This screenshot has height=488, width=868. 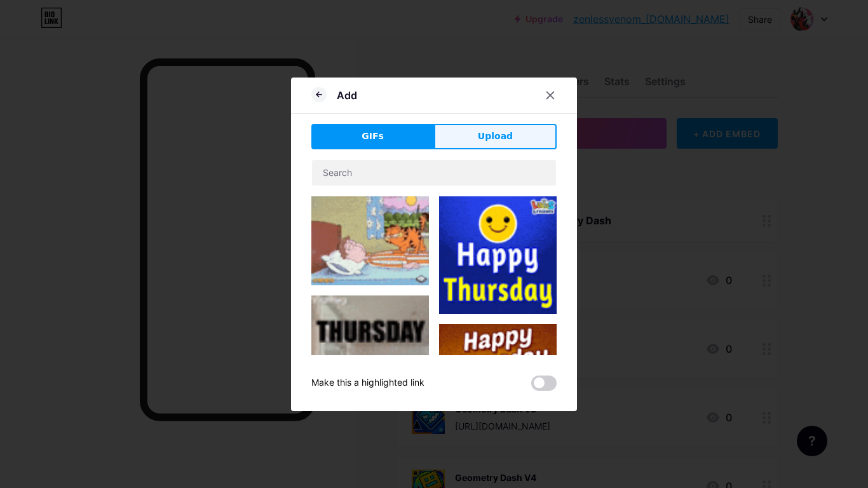 I want to click on div: Add, so click(x=347, y=95).